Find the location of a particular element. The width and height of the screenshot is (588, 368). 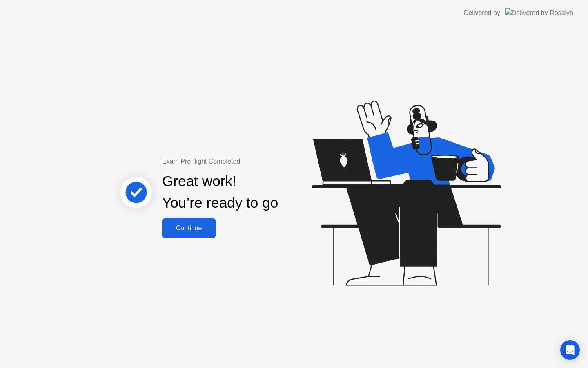

div: Great work! You’re ready to go is located at coordinates (220, 192).